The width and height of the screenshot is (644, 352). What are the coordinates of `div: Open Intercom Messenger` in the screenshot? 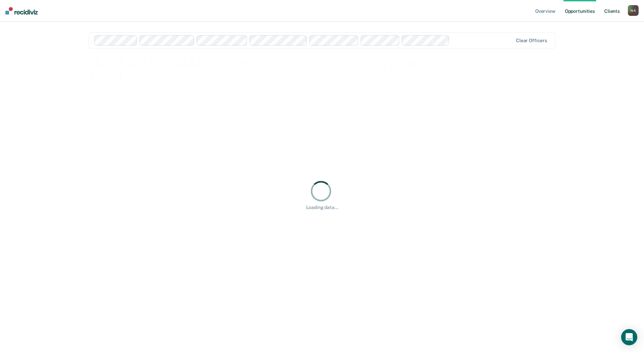 It's located at (629, 337).